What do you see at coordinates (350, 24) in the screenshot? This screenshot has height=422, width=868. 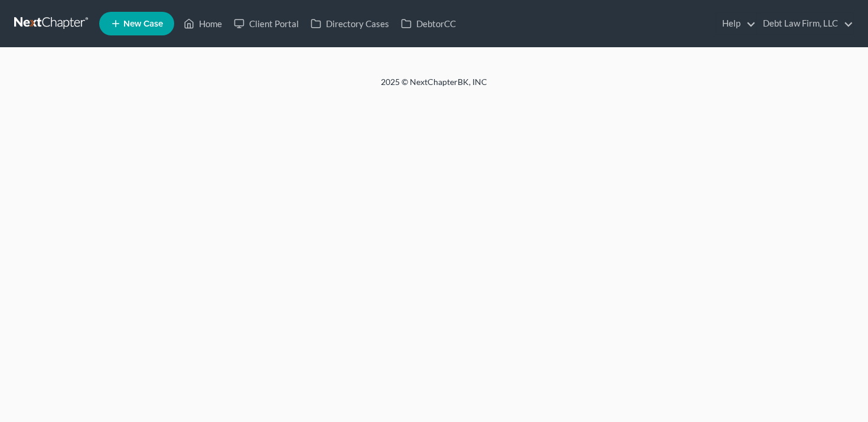 I see `a: Directory Cases` at bounding box center [350, 24].